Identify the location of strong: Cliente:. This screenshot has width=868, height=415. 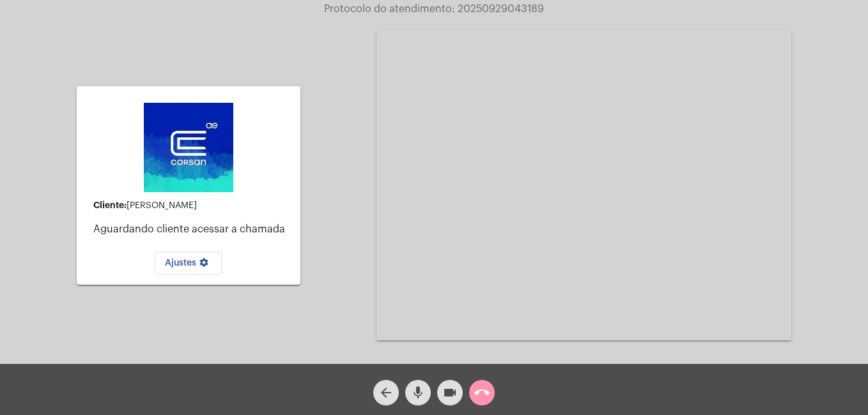
(110, 205).